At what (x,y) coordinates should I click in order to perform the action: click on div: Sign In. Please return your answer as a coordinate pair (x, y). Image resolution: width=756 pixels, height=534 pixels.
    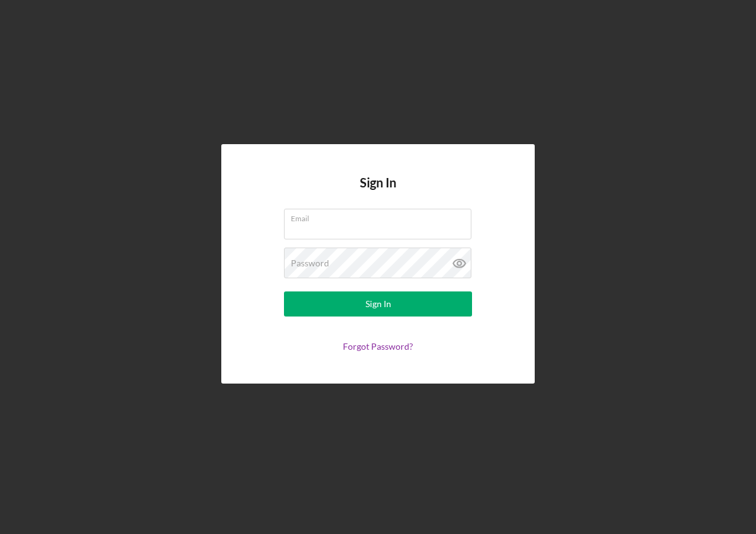
    Looking at the image, I should click on (378, 304).